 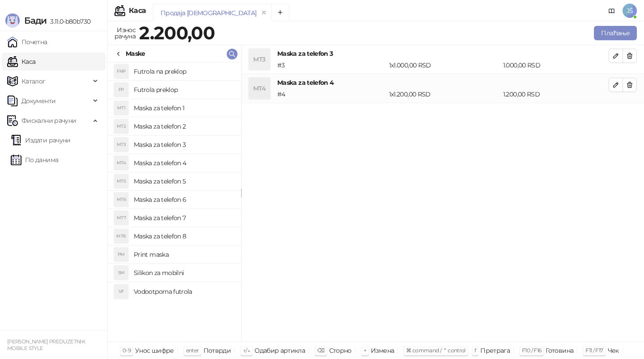 What do you see at coordinates (137, 11) in the screenshot?
I see `div: Каса` at bounding box center [137, 11].